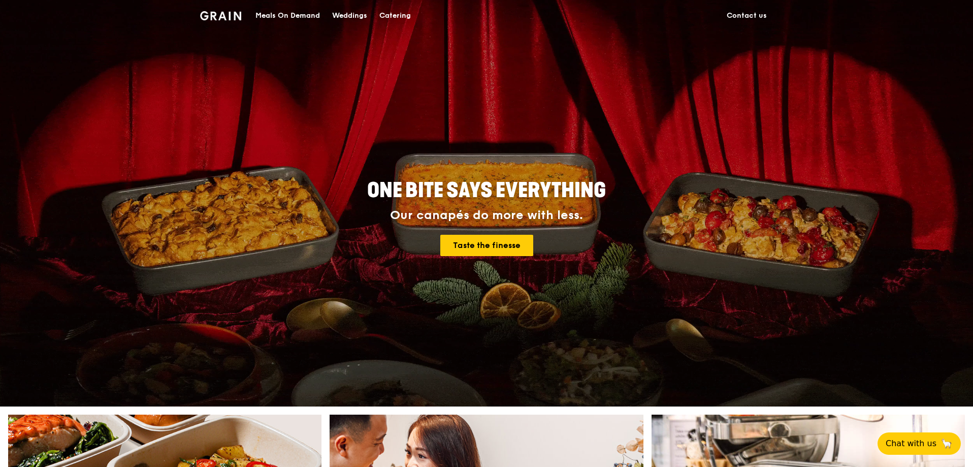 The image size is (973, 467). I want to click on div: Our canapés do more with less., so click(486, 215).